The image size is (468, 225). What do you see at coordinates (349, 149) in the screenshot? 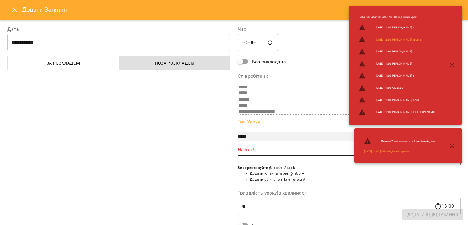
I see `label: Назва` at bounding box center [349, 149].